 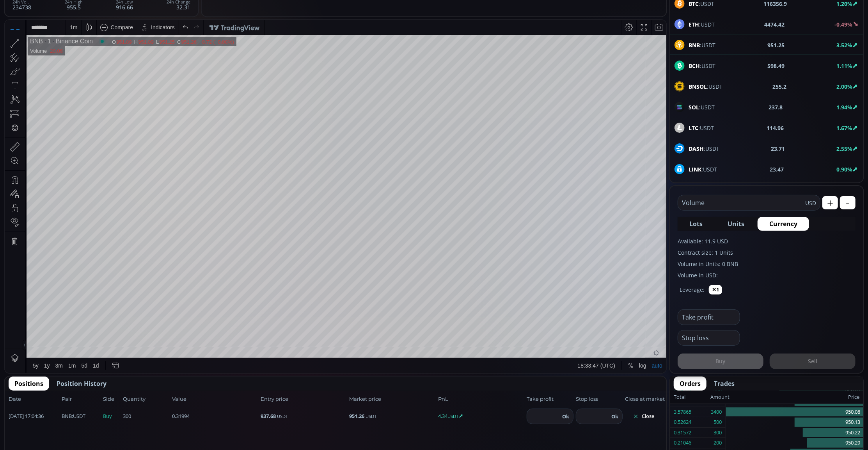 I want to click on label: Available: 11.9 USD, so click(x=767, y=241).